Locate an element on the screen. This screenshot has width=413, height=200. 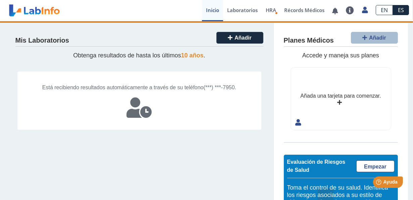
a: EN is located at coordinates (384, 10).